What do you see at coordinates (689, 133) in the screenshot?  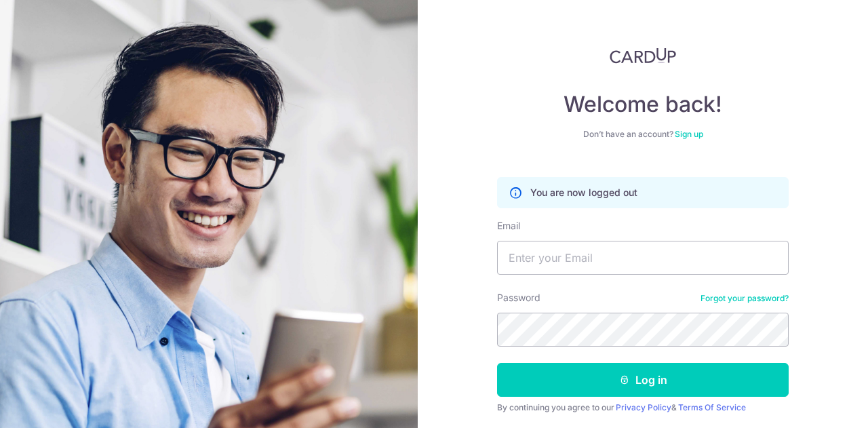 I see `a: Sign up` at bounding box center [689, 133].